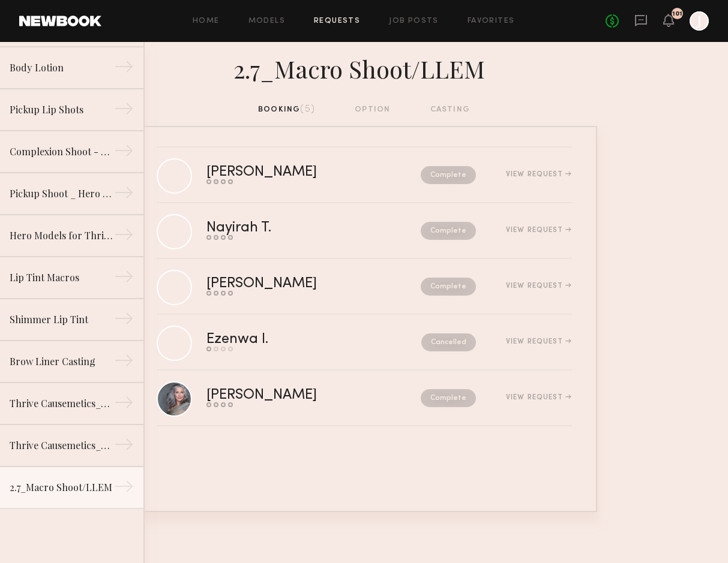  What do you see at coordinates (62, 446) in the screenshot?
I see `div: Thrive Causemetics_Serum Casting Trial` at bounding box center [62, 446].